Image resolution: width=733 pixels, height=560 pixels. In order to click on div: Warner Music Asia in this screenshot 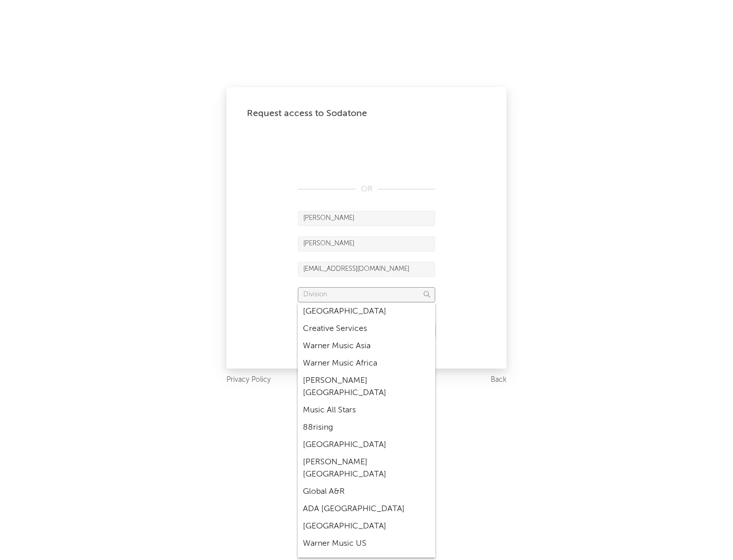, I will do `click(367, 346)`.